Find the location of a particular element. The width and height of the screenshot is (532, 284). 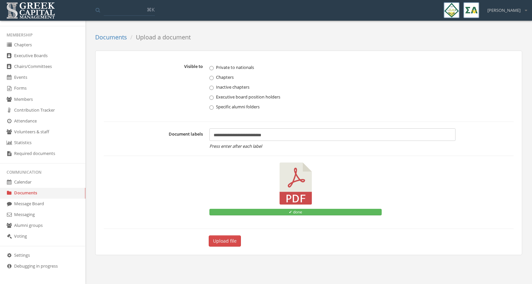

input: Private to nationals is located at coordinates (211, 68).